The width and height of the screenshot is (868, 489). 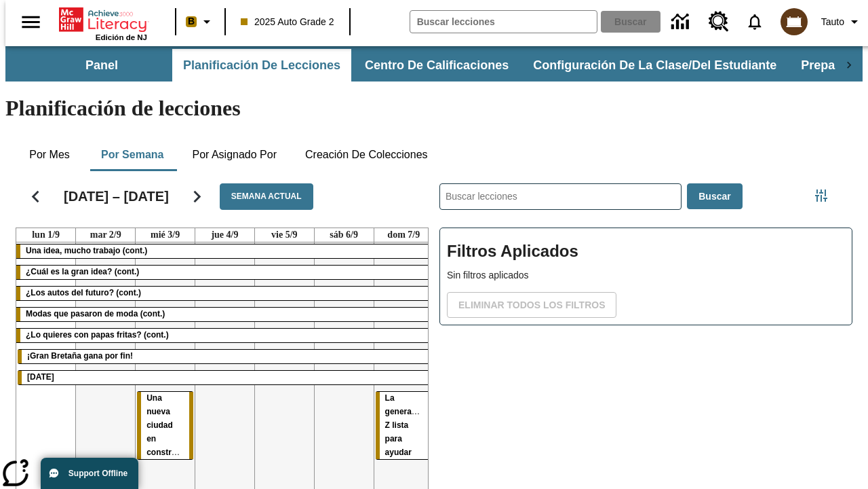 What do you see at coordinates (103, 23) in the screenshot?
I see `div: Portada` at bounding box center [103, 23].